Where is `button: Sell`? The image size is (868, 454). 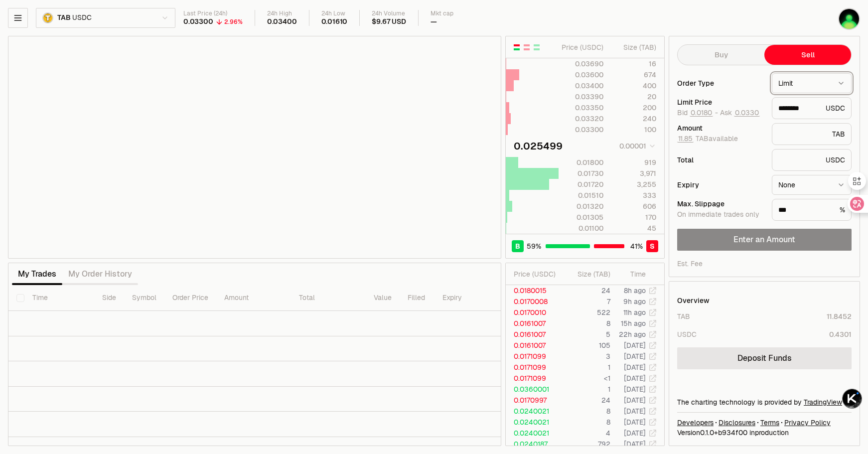 button: Sell is located at coordinates (808, 55).